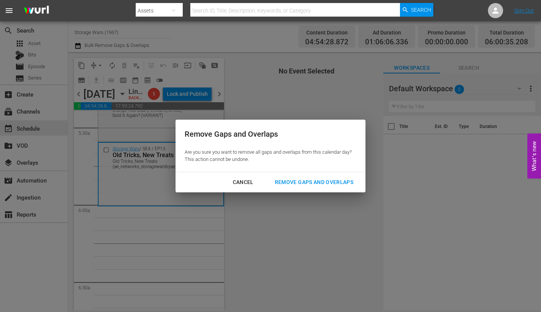 This screenshot has height=312, width=541. I want to click on div: Cancel, so click(243, 182).